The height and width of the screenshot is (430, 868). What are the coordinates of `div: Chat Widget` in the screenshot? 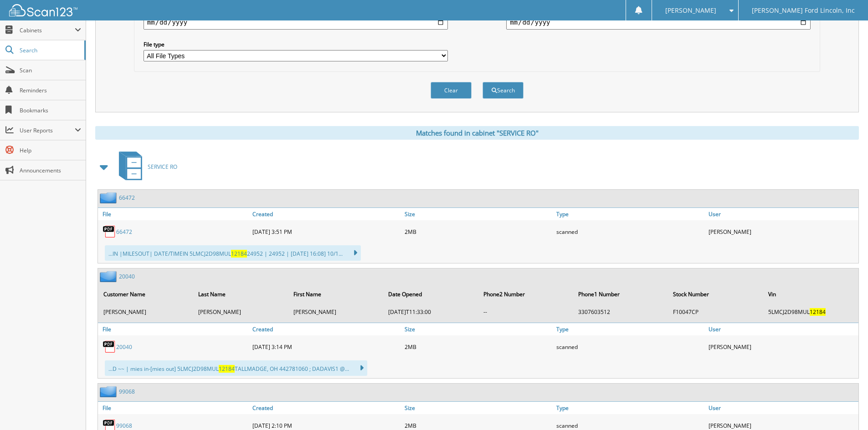 It's located at (845, 409).